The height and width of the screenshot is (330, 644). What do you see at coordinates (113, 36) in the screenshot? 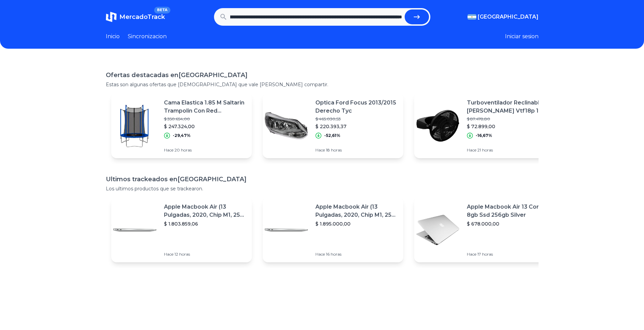
I see `a: Inicio` at bounding box center [113, 36].